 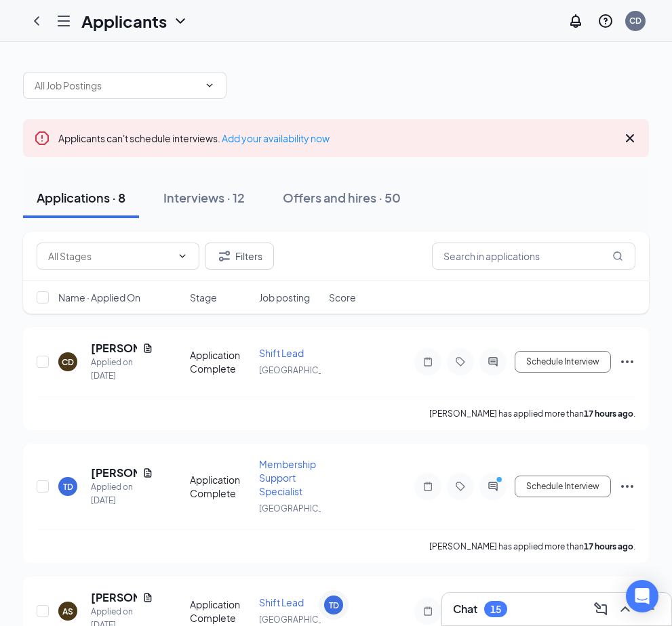 What do you see at coordinates (576, 21) in the screenshot?
I see `svg: Notifications` at bounding box center [576, 21].